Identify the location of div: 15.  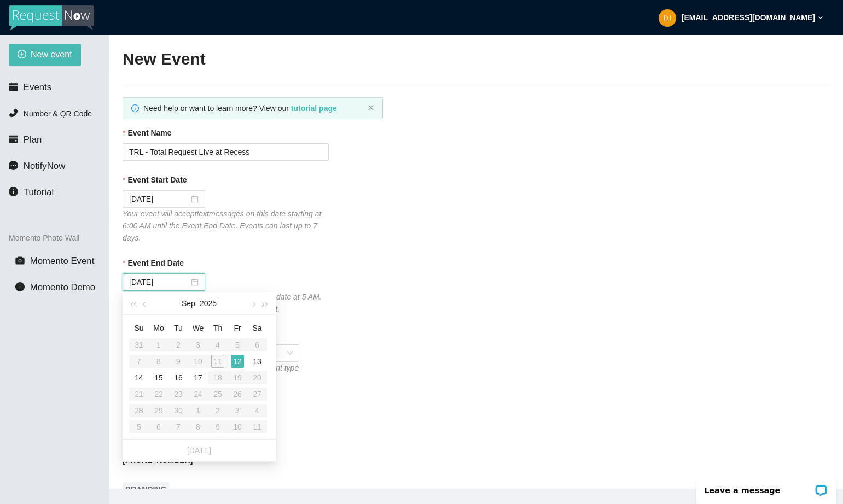
(159, 378).